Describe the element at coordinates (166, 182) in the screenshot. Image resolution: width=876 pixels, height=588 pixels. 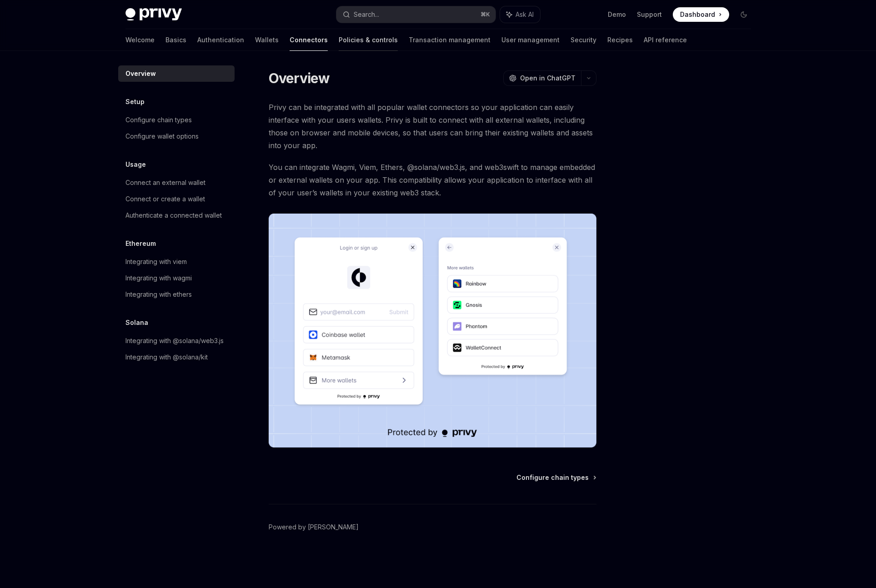
I see `div: Connect an external wallet` at that location.